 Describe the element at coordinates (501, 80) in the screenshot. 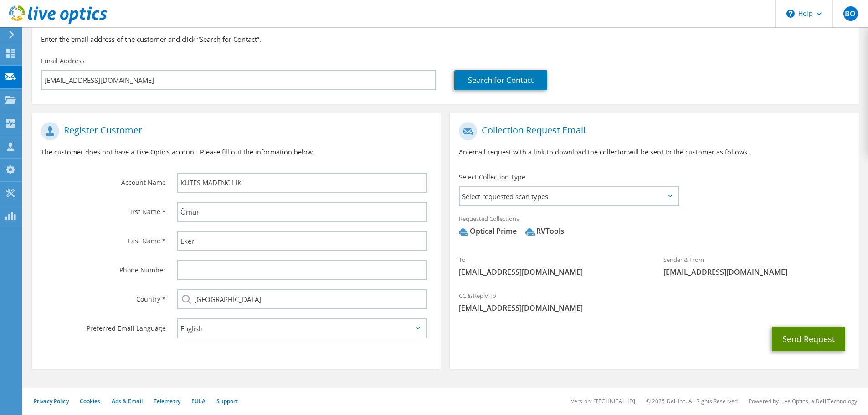

I see `a: Search for Contact` at that location.